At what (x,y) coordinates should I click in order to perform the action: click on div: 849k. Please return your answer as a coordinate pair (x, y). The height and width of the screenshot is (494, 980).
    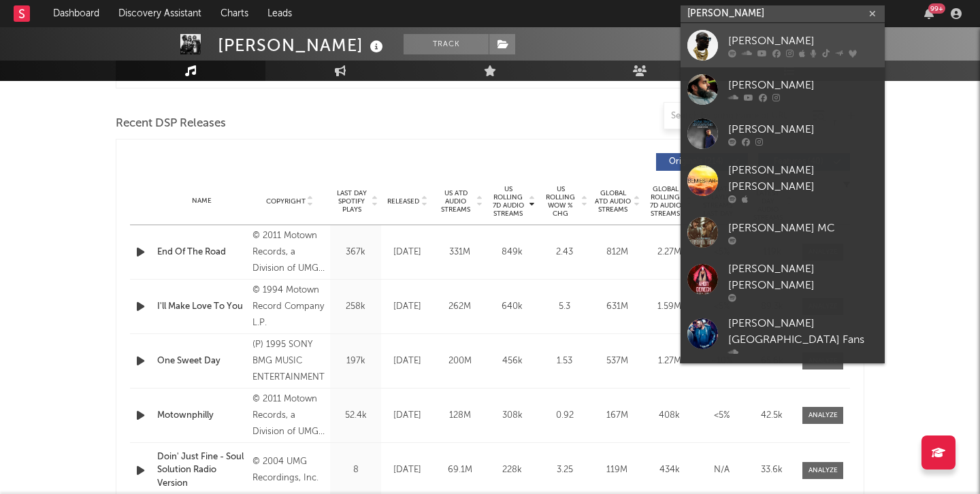
    Looking at the image, I should click on (512, 252).